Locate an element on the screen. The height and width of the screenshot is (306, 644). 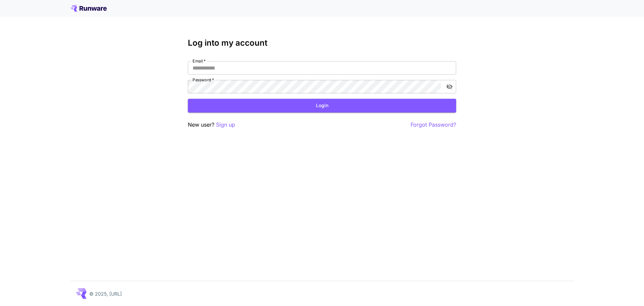
label: Email is located at coordinates (199, 61).